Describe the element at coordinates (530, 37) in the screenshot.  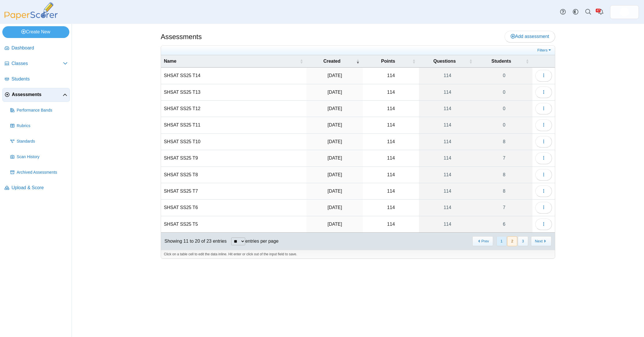
I see `a: Add assessment` at that location.